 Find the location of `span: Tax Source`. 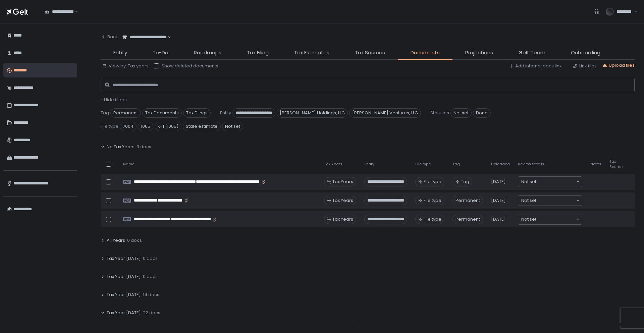

span: Tax Source is located at coordinates (615, 164).